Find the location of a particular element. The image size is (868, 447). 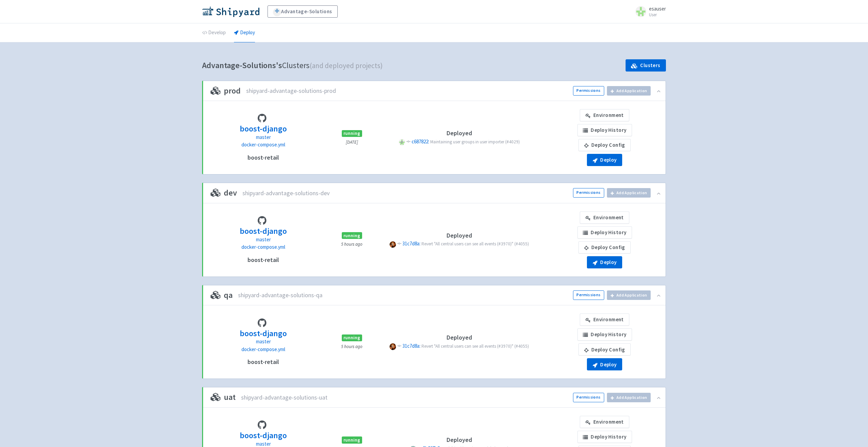

span: shipyard-advantage-solutions-uat is located at coordinates (284, 398).